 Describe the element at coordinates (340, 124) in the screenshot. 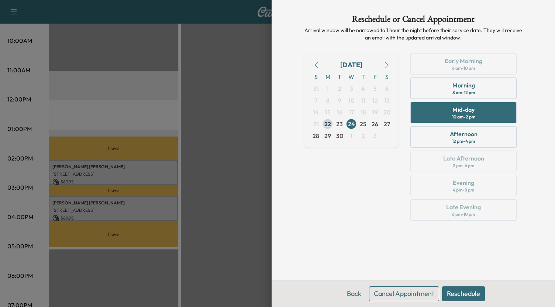

I see `span: 23` at that location.